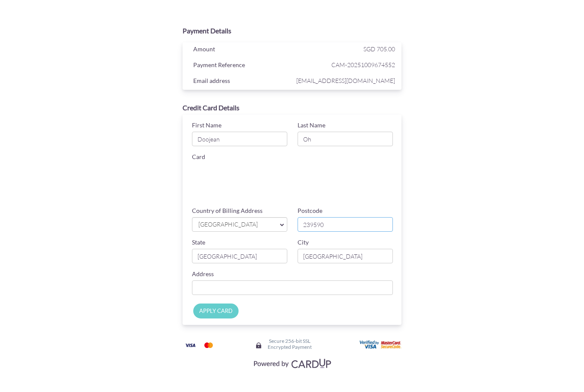  I want to click on span: CAM-20251009674552, so click(344, 65).